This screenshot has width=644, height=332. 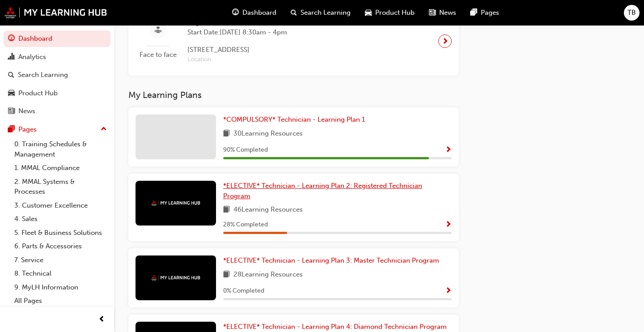 What do you see at coordinates (294, 95) in the screenshot?
I see `h3: My Learning Plans` at bounding box center [294, 95].